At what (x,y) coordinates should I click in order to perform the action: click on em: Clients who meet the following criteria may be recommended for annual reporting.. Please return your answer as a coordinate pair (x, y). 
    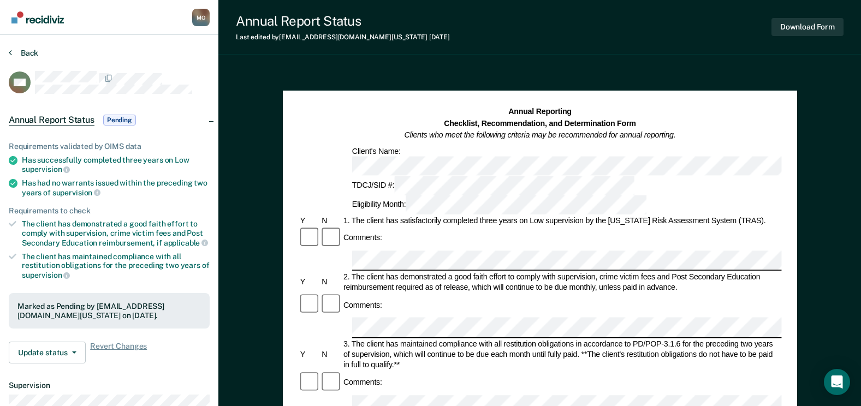
    Looking at the image, I should click on (539, 135).